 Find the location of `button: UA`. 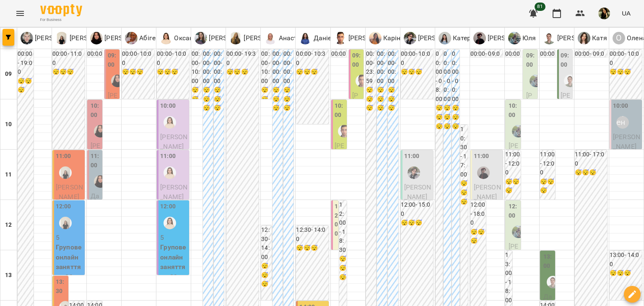

button: UA is located at coordinates (626, 13).